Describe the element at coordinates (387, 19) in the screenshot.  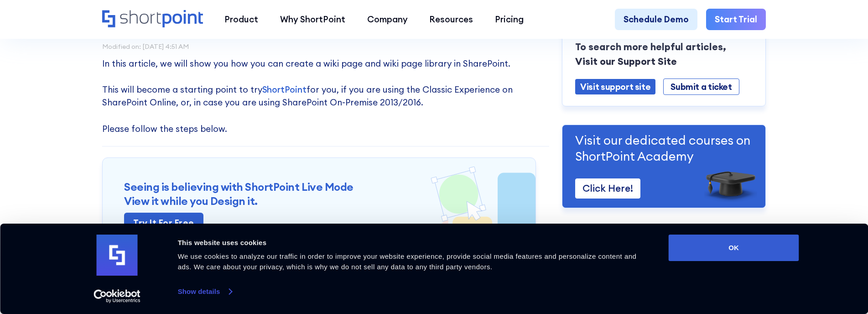
I see `div: Company` at that location.